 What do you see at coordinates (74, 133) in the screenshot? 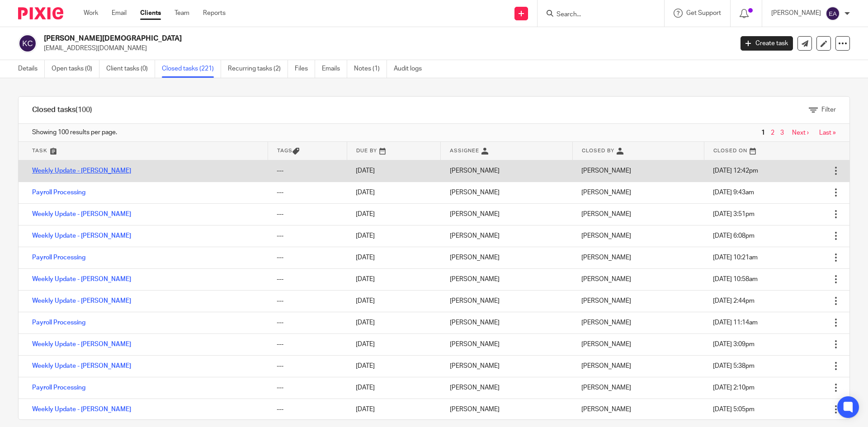
I see `span: Showing 100 results per page.` at bounding box center [74, 133].